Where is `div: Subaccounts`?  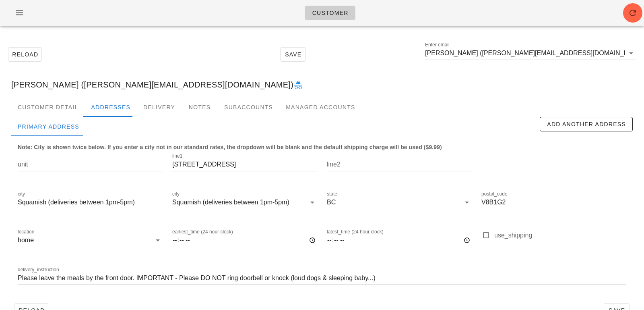 div: Subaccounts is located at coordinates (248, 107).